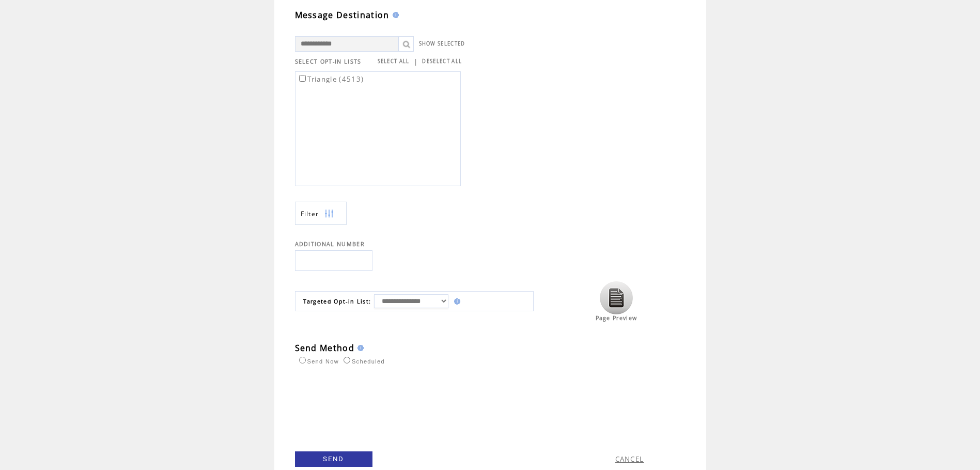 The width and height of the screenshot is (980, 470). Describe the element at coordinates (330, 244) in the screenshot. I see `span: ADDITIONAL NUMBER` at that location.